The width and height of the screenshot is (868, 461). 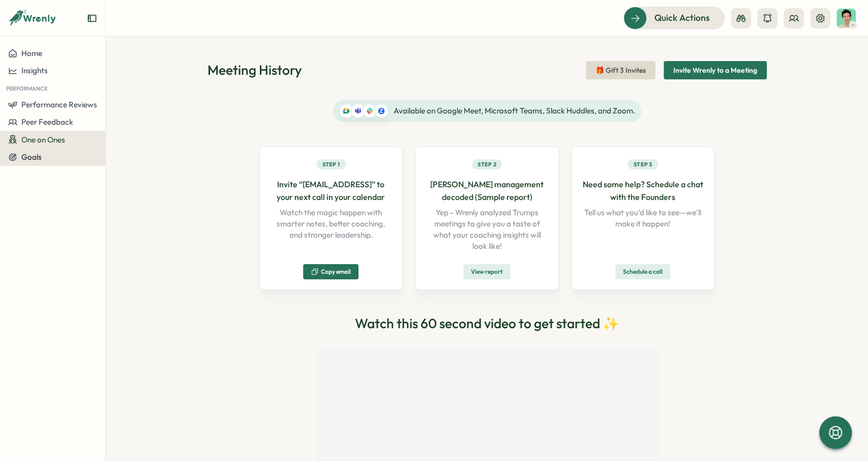 I want to click on span: Peer Feedback, so click(x=47, y=122).